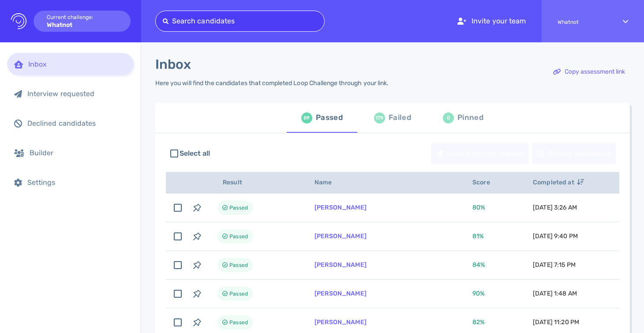  Describe the element at coordinates (328, 182) in the screenshot. I see `span: Name` at that location.